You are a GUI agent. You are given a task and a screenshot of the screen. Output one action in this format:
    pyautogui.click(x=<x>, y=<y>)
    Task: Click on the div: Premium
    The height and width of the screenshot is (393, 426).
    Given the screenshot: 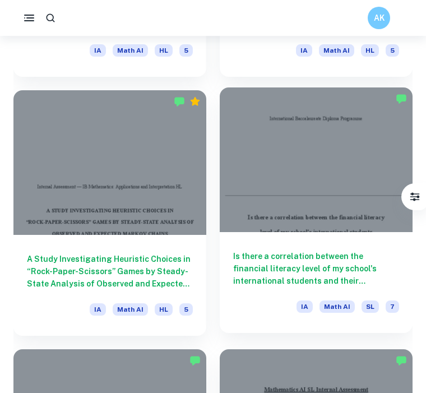 What is the action you would take?
    pyautogui.click(x=195, y=101)
    